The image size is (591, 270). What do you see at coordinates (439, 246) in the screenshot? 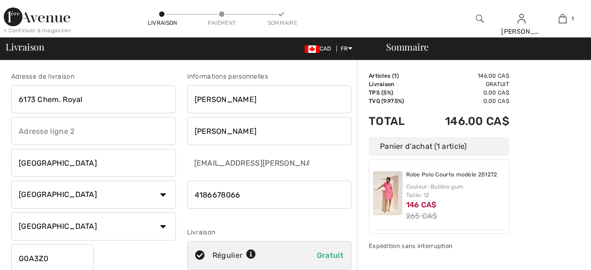
I see `div: Expédition sans interruption` at bounding box center [439, 246].